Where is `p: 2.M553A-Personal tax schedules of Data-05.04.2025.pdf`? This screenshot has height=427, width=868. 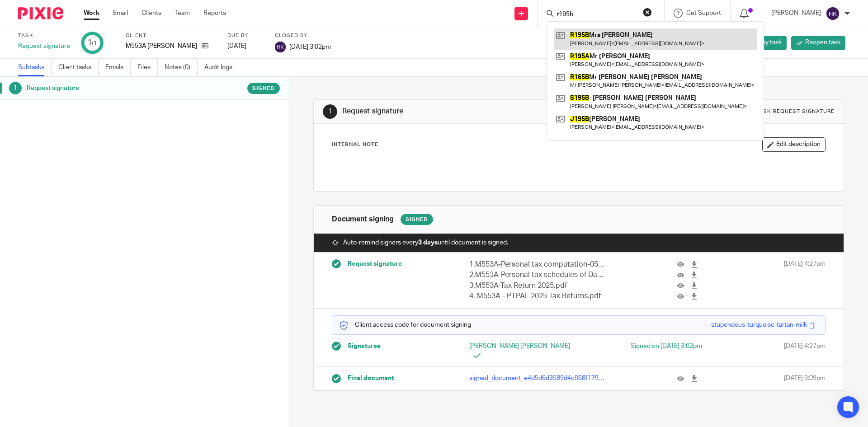
p: 2.M553A-Personal tax schedules of Data-05.04.2025.pdf is located at coordinates (537, 275).